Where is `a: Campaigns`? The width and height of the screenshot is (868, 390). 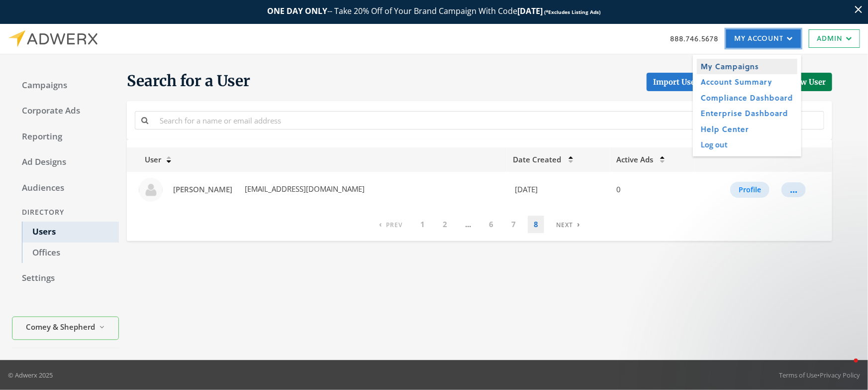 a: Campaigns is located at coordinates (65, 86).